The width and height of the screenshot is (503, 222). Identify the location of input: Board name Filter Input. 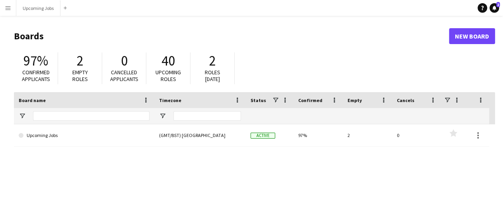
(91, 116).